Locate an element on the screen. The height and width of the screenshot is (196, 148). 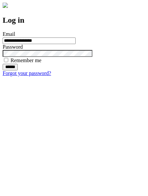
a: Forgot your password? is located at coordinates (27, 73).